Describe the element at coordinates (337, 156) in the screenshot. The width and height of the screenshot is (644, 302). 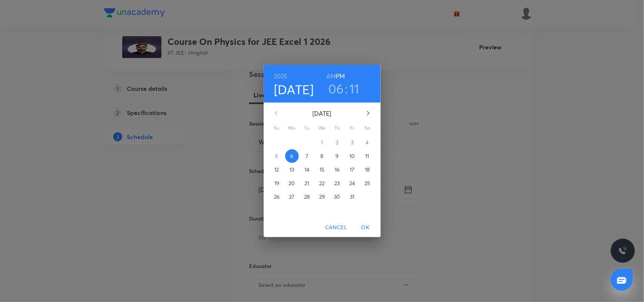
I see `button: 9` at that location.